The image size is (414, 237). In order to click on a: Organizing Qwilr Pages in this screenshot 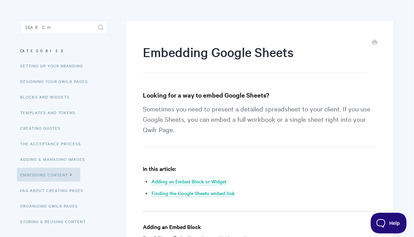, I will do `click(52, 206)`.